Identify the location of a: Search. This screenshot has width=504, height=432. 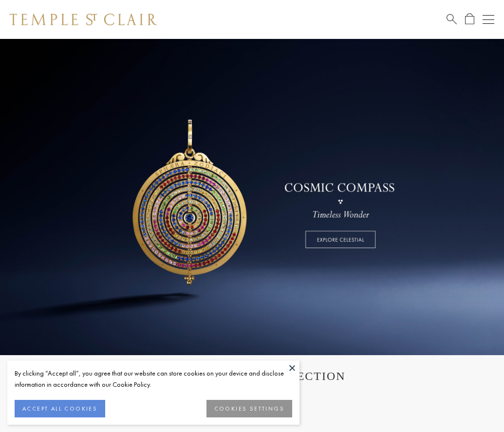
(451, 19).